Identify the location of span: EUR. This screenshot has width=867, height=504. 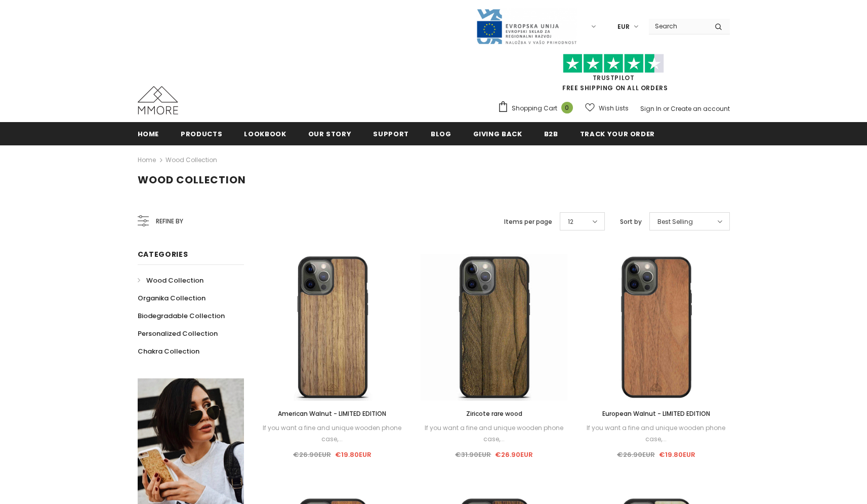
(624, 27).